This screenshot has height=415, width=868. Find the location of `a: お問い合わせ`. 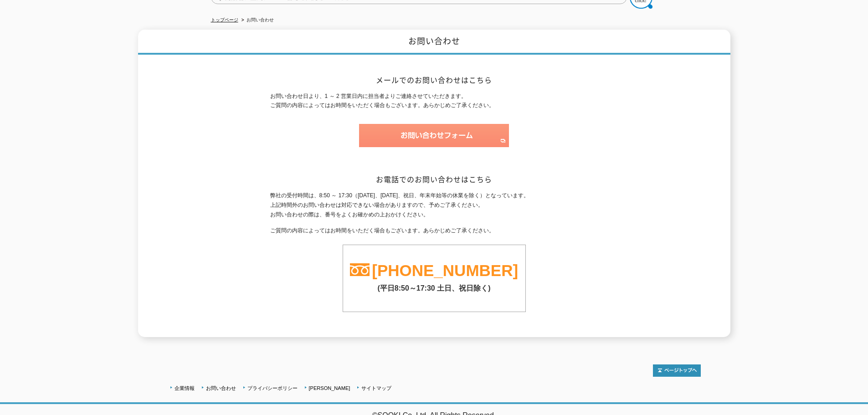

a: お問い合わせ is located at coordinates (221, 389).